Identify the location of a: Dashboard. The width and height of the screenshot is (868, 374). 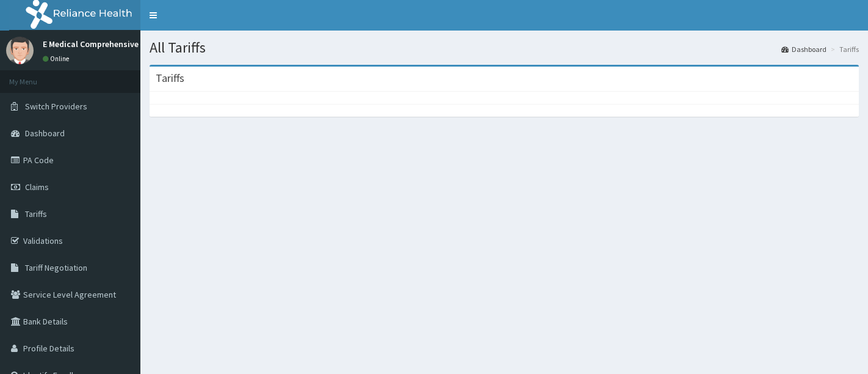
(804, 49).